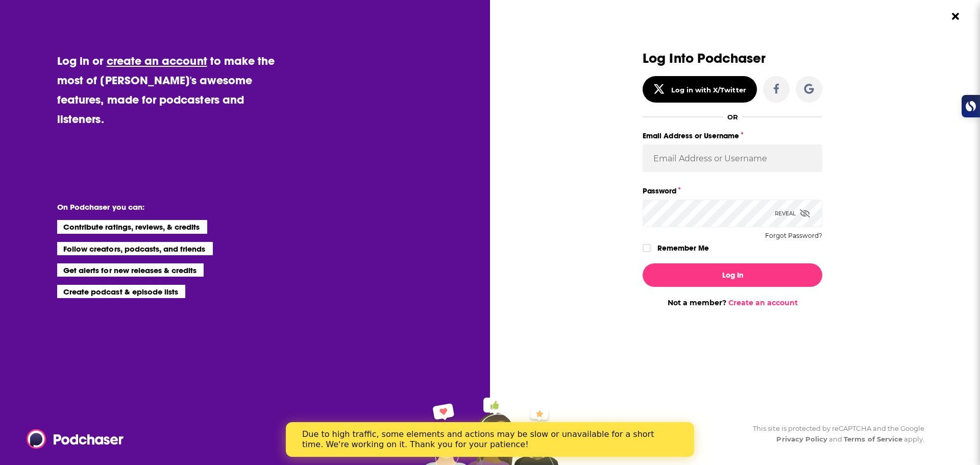 This screenshot has width=980, height=465. I want to click on a: Privacy Policy, so click(802, 439).